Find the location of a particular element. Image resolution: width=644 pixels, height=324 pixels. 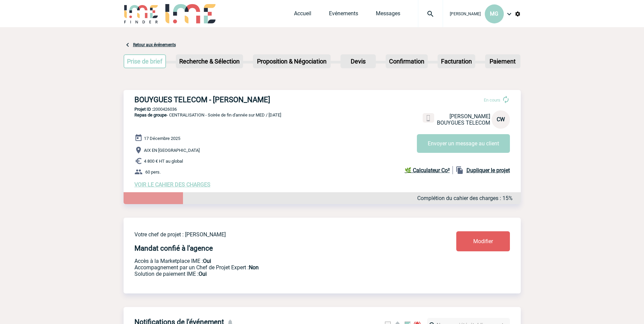

img: IME-Finder is located at coordinates (141, 14).